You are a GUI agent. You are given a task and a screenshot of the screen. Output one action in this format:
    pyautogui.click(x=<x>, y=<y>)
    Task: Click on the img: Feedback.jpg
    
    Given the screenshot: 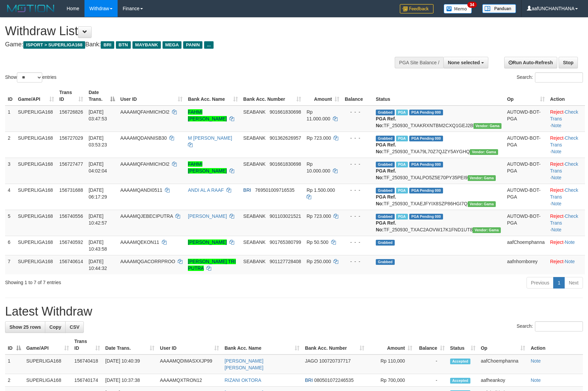 What is the action you would take?
    pyautogui.click(x=417, y=9)
    